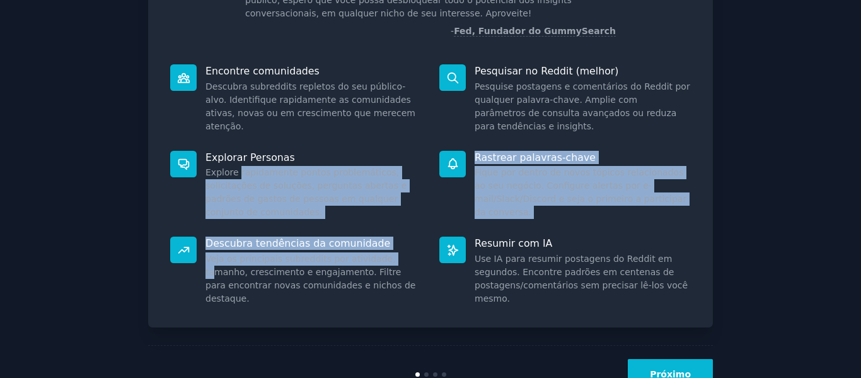 Image resolution: width=861 pixels, height=378 pixels. What do you see at coordinates (298, 243) in the screenshot?
I see `font: Descubra tendências da comunidade` at bounding box center [298, 243].